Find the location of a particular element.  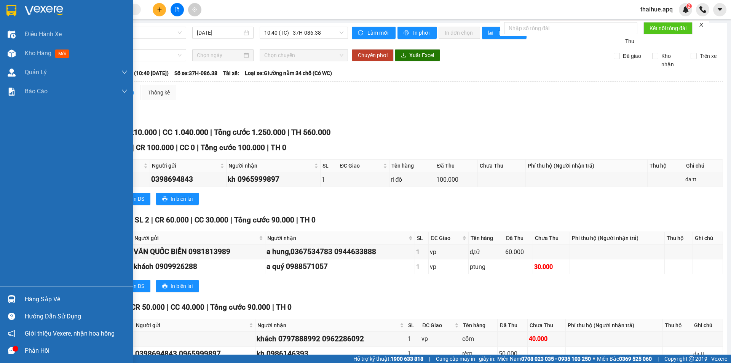

span: Kết nối tổng đài is located at coordinates (668, 28).